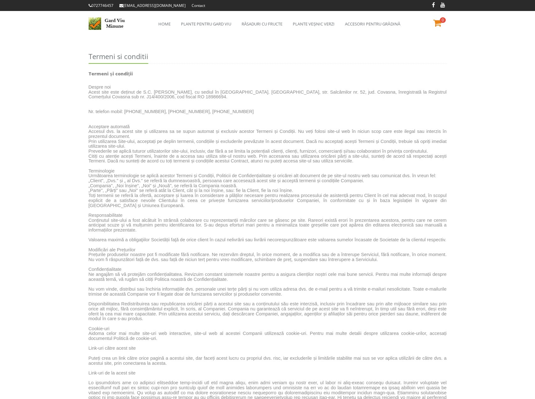 The width and height of the screenshot is (535, 399). I want to click on a: 0727746457, so click(101, 5).